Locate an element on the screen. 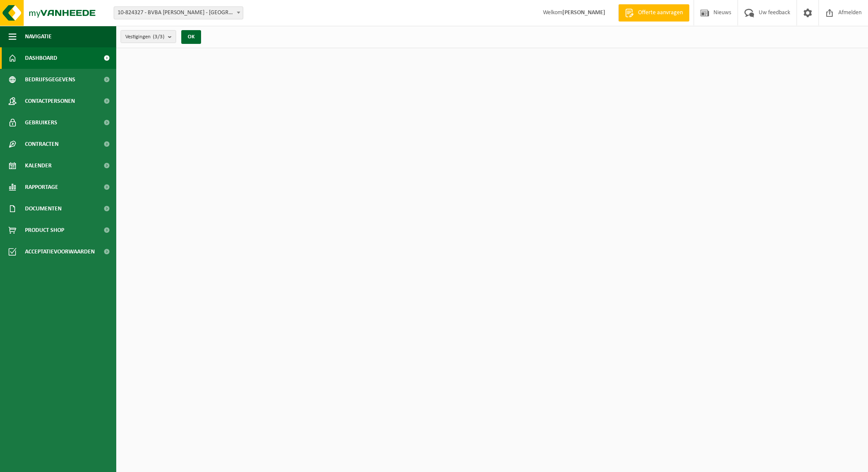 The width and height of the screenshot is (868, 472). button: OK is located at coordinates (191, 37).